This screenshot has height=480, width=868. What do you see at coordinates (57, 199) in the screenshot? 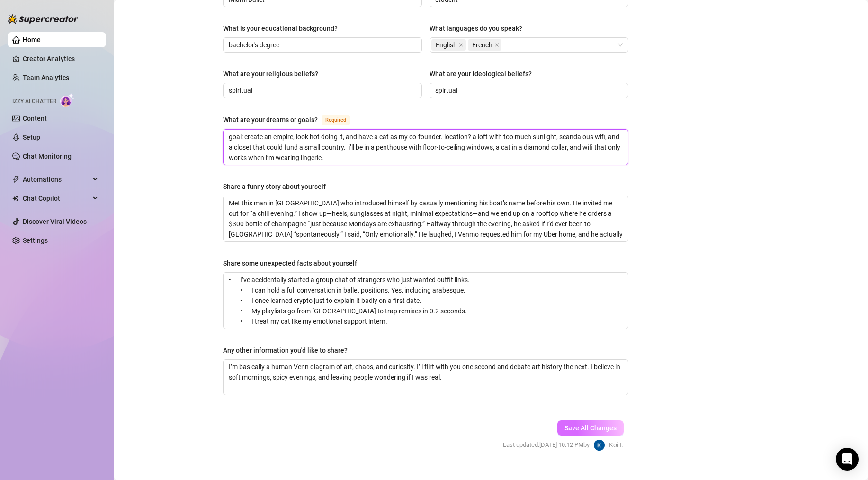
I see `span: Chat Copilot` at bounding box center [57, 199].